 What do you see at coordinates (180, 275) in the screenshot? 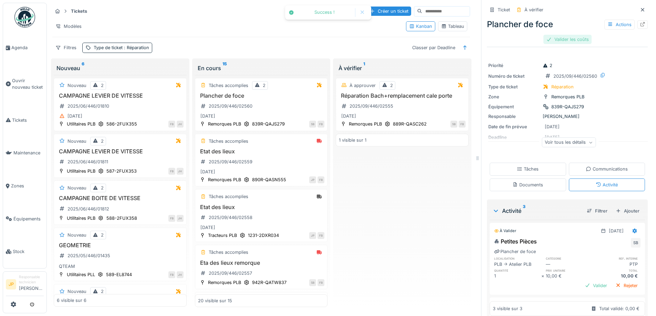
I see `div: JH` at bounding box center [180, 275].